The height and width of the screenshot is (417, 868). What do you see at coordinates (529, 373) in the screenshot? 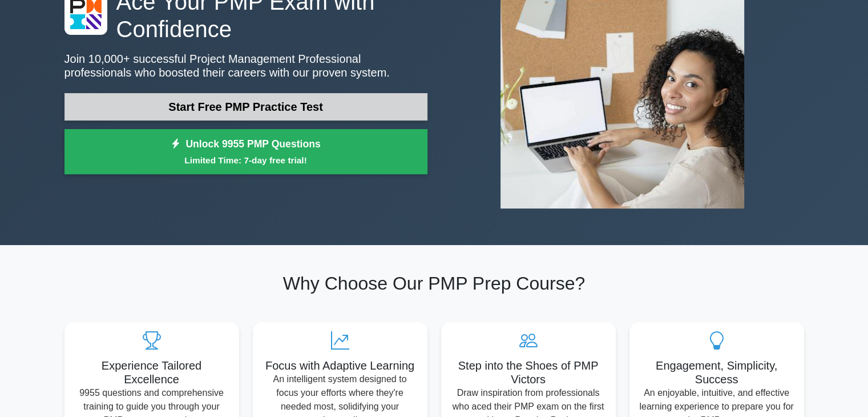
I see `h5: Step into the Shoes of PMP Victors` at bounding box center [529, 373].